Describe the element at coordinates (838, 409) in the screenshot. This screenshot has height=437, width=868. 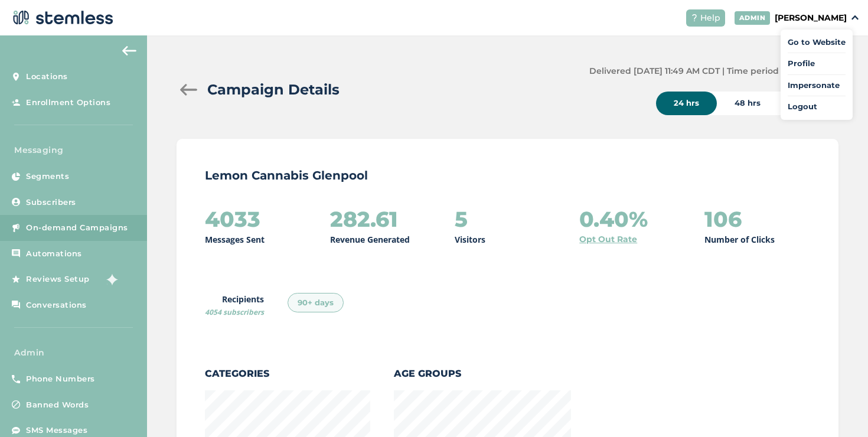
I see `div: Chat Widget` at that location.